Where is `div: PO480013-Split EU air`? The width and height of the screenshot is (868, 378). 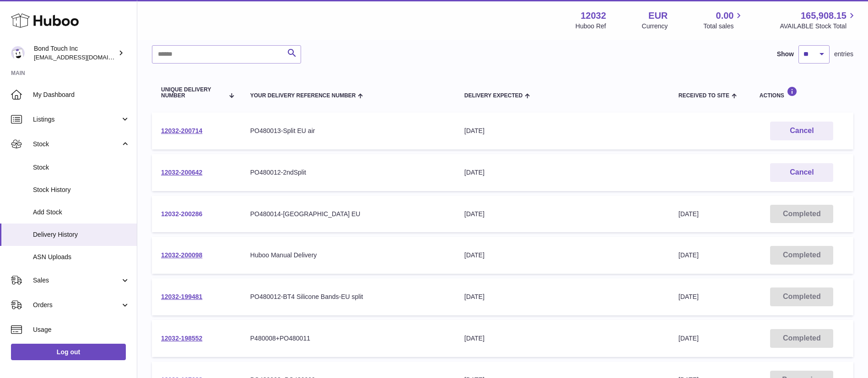 div: PO480013-Split EU air is located at coordinates (348, 131).